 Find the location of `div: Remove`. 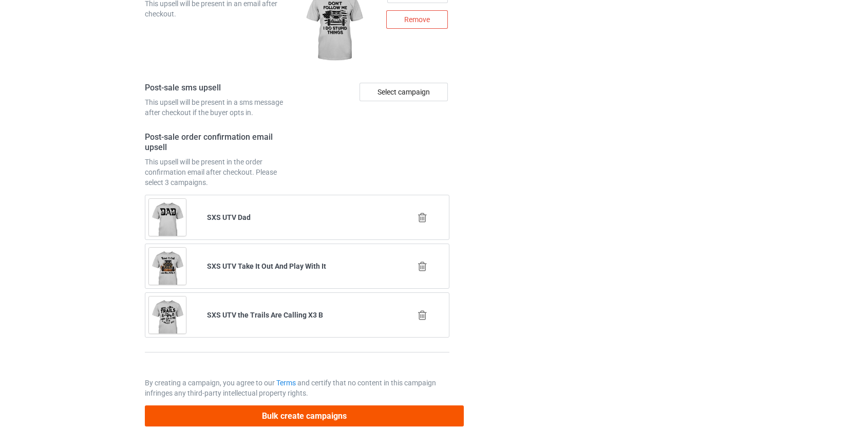

div: Remove is located at coordinates (417, 20).